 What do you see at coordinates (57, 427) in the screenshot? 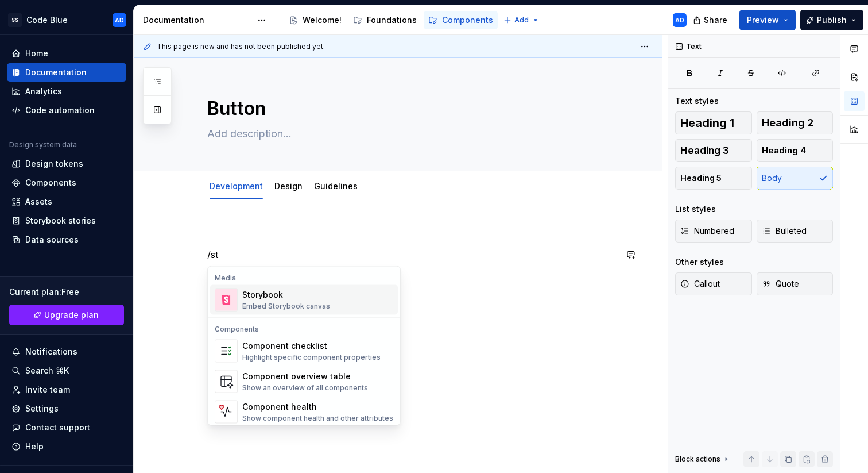
I see `div: Contact support` at bounding box center [57, 427].